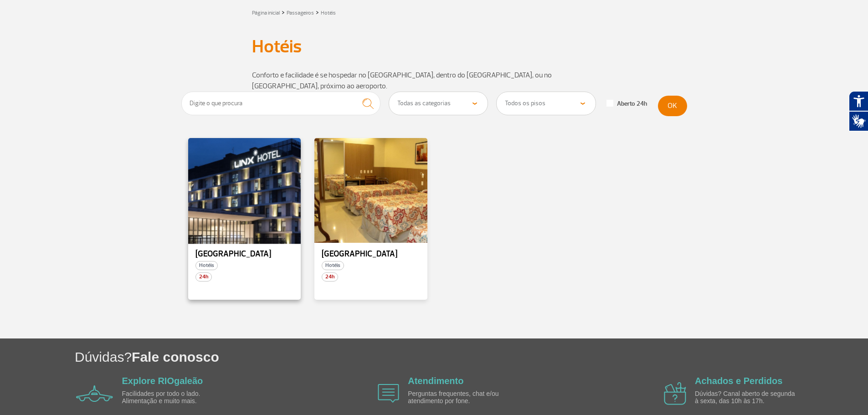  I want to click on button: OK, so click(673, 106).